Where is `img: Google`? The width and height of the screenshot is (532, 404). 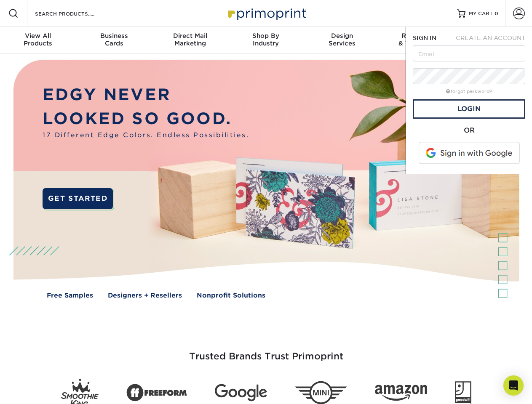
img: Google is located at coordinates (241, 393).